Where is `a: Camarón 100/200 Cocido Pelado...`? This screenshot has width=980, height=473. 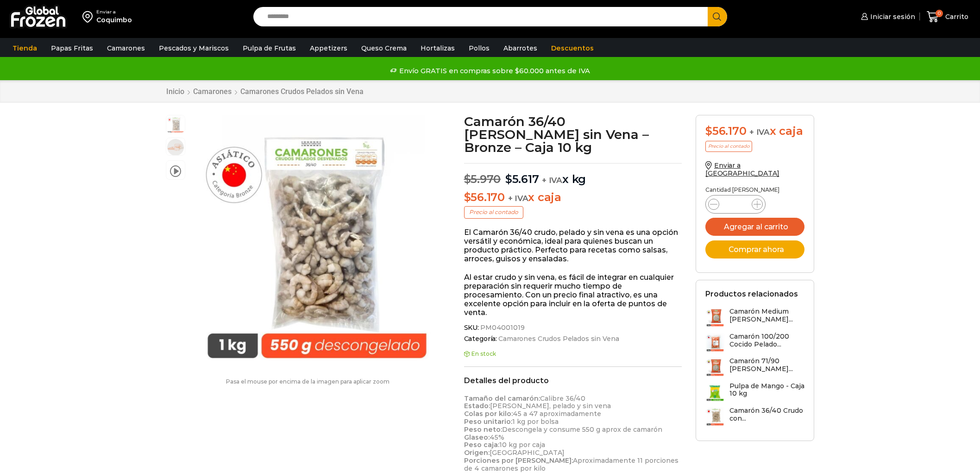
a: Camarón 100/200 Cocido Pelado... is located at coordinates (755, 342).